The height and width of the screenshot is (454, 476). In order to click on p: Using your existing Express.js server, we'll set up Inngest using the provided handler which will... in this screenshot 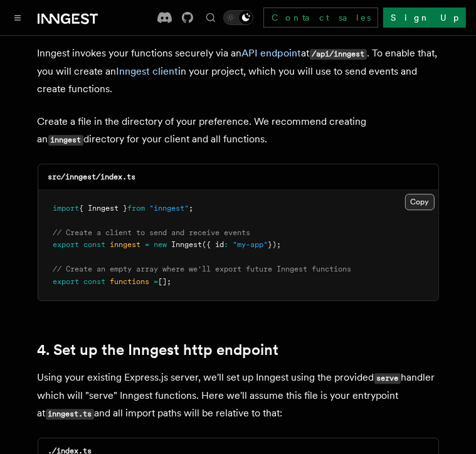, I will do `click(238, 396)`.